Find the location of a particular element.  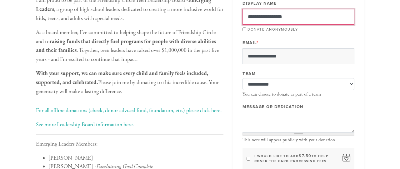

b: With your support, we can make sure every child and family feels included, supported, and celebra... is located at coordinates (122, 78).